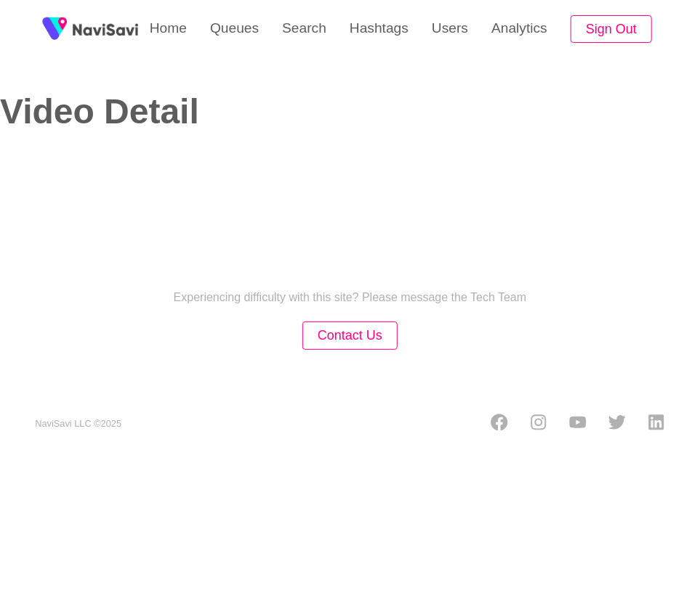  Describe the element at coordinates (350, 298) in the screenshot. I see `p: Experiencing difficulty with this site? Please message the Tech Team` at that location.